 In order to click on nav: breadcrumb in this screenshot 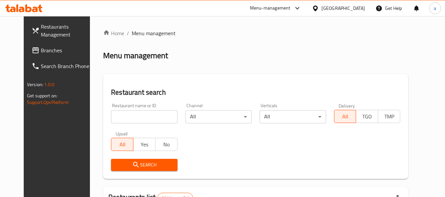, I will do `click(255, 33)`.